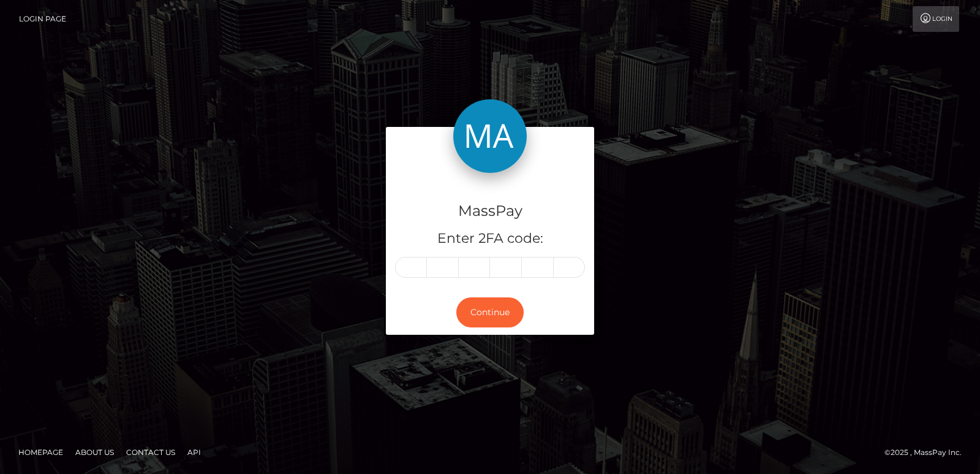 The width and height of the screenshot is (980, 474). Describe the element at coordinates (490, 136) in the screenshot. I see `img: MassPay` at that location.